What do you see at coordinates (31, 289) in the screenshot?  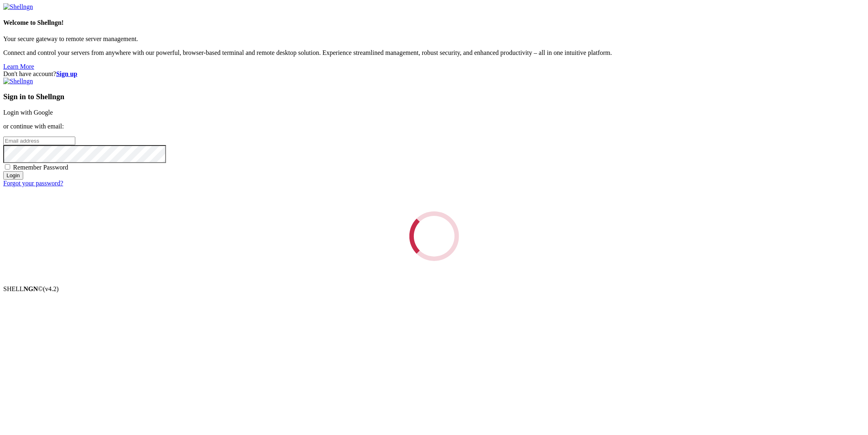 I see `span: SHELL ©` at bounding box center [31, 289].